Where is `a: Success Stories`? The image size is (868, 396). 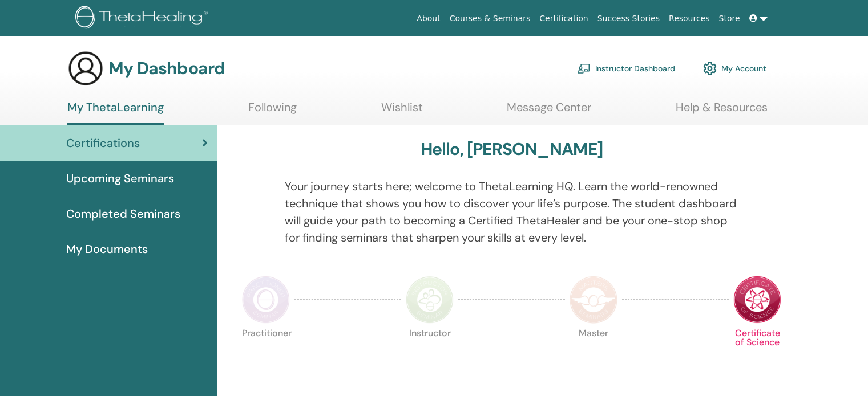
a: Success Stories is located at coordinates (628, 18).